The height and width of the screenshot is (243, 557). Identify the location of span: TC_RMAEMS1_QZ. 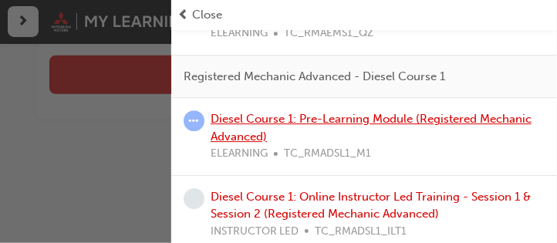
(328, 33).